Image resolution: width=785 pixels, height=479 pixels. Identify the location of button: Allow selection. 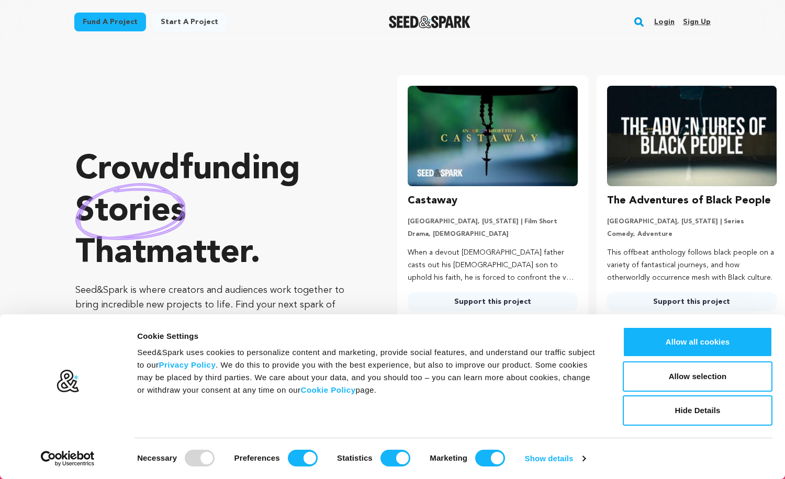
(698, 377).